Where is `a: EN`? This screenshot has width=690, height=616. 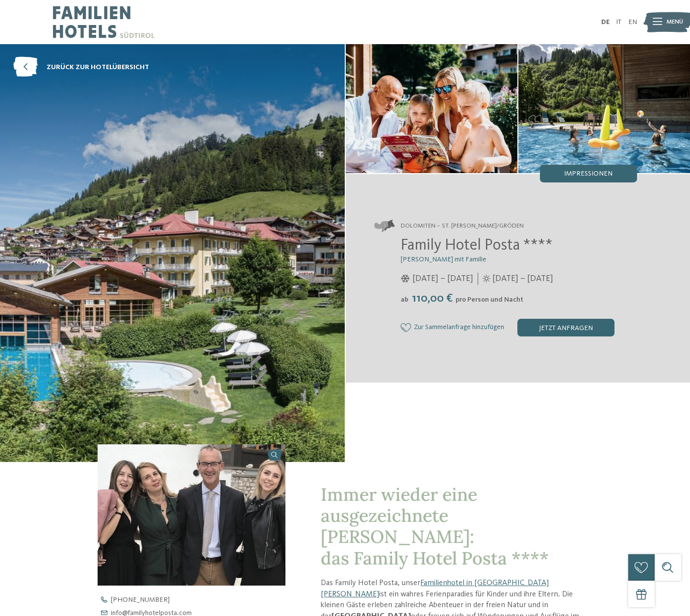
a: EN is located at coordinates (632, 22).